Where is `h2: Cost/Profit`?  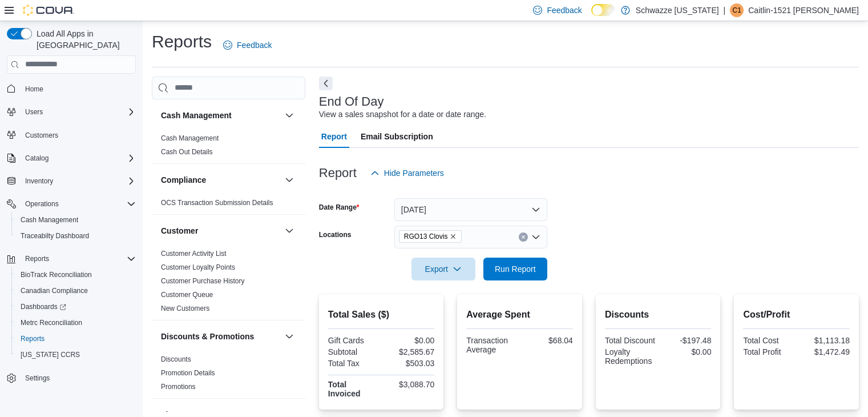
h2: Cost/Profit is located at coordinates (796, 315).